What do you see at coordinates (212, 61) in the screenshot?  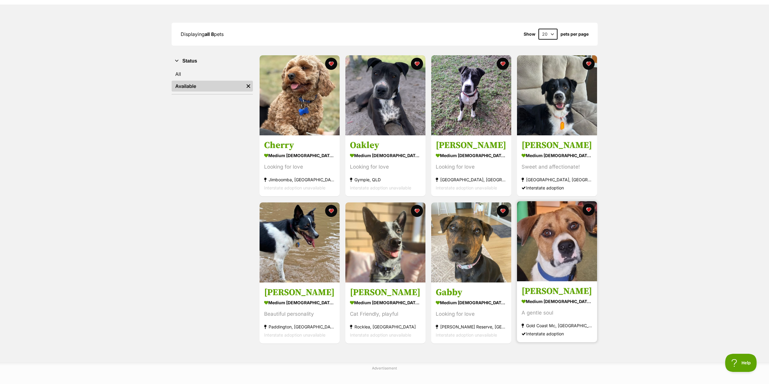 I see `button: Status` at bounding box center [212, 61].